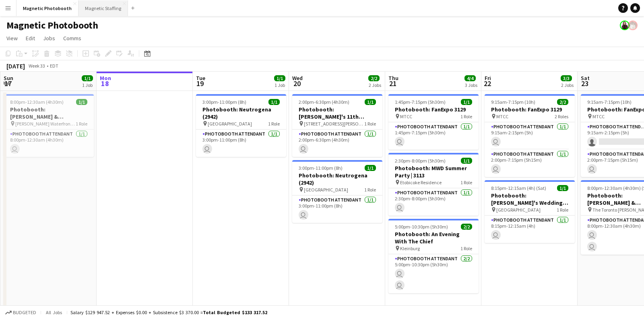 The image size is (644, 319). What do you see at coordinates (410, 248) in the screenshot?
I see `span: Kleinburg` at bounding box center [410, 248].